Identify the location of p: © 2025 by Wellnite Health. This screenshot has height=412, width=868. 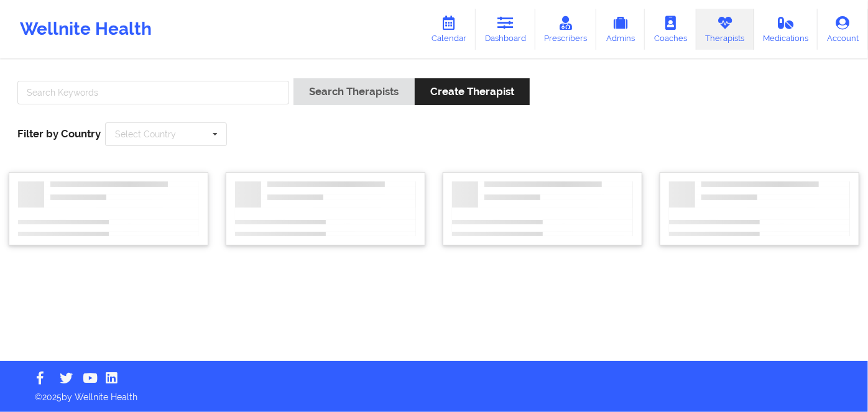
(434, 393).